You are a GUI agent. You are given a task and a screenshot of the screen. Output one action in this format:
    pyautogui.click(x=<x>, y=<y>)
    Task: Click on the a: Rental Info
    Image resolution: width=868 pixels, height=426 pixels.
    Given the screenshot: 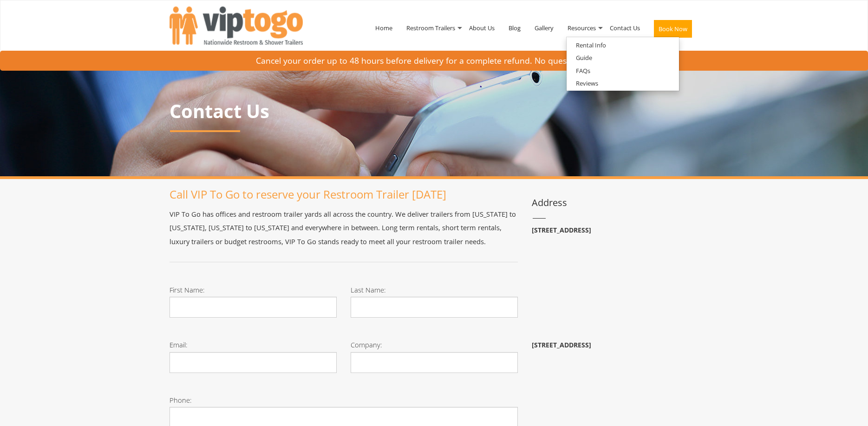 What is the action you would take?
    pyautogui.click(x=590, y=45)
    